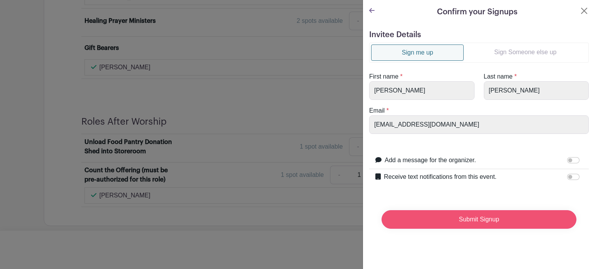  What do you see at coordinates (384, 77) in the screenshot?
I see `label: First name` at bounding box center [384, 77].